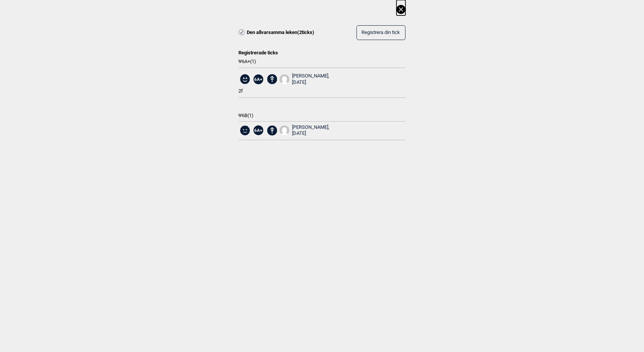  Describe the element at coordinates (322, 115) in the screenshot. I see `span: Ψ 6B ( 1 )` at that location.